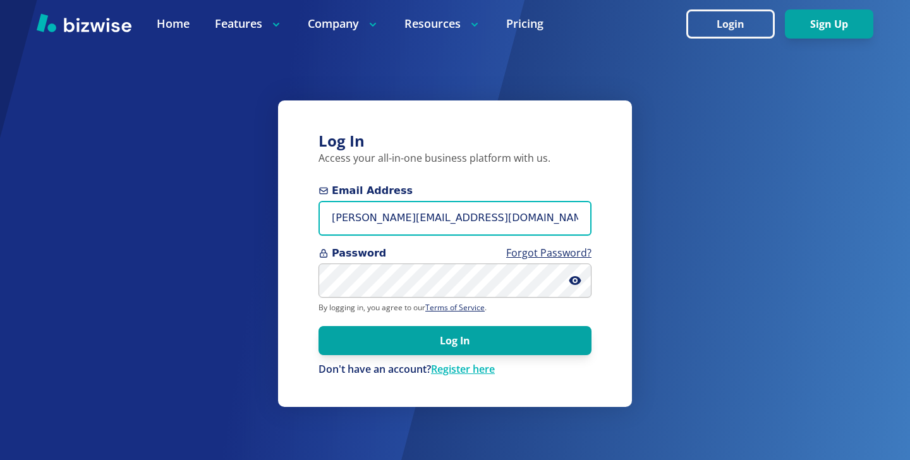 This screenshot has height=460, width=910. I want to click on p: By logging in, you agree to our ., so click(455, 308).